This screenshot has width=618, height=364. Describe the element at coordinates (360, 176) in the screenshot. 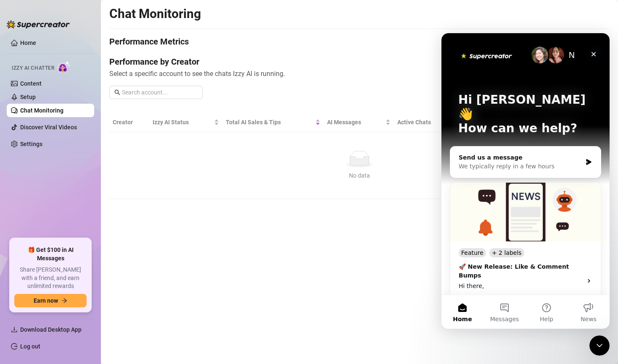

I see `div: No data` at that location.